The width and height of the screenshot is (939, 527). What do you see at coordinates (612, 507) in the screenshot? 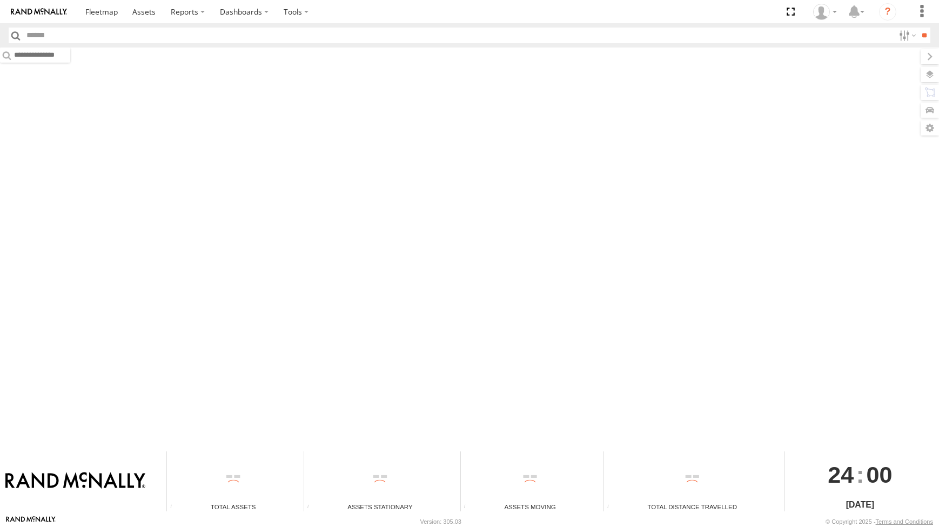
I see `div: Total distance travelled by all assets within specified date range and applied filters` at bounding box center [612, 507].